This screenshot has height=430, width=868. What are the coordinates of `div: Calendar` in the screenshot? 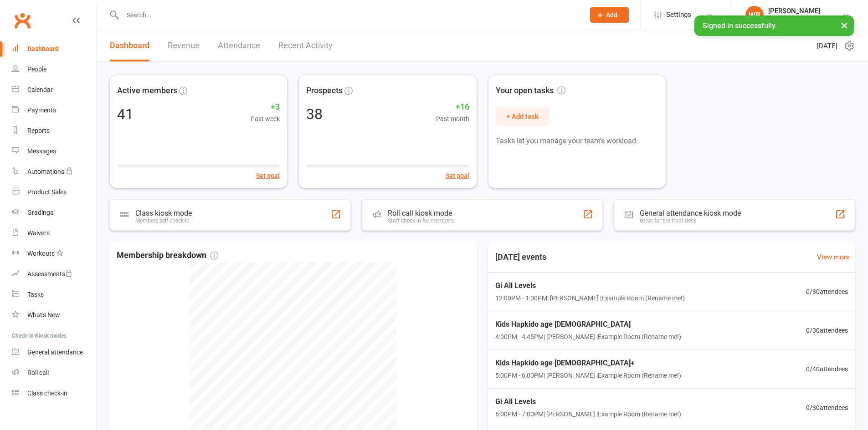 It's located at (40, 89).